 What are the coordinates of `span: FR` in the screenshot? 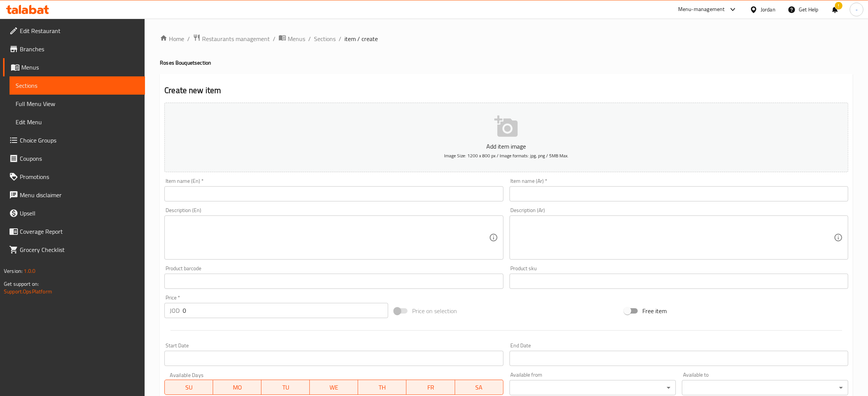 It's located at (430, 387).